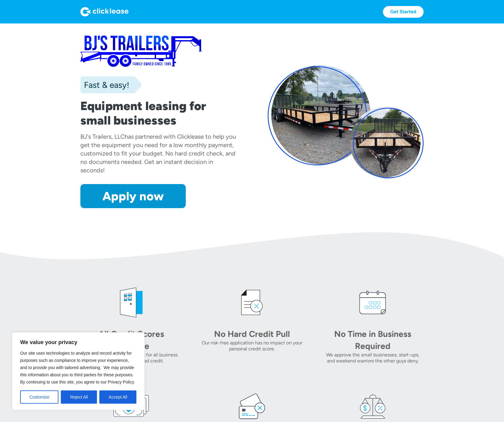 The height and width of the screenshot is (422, 504). What do you see at coordinates (105, 85) in the screenshot?
I see `div: Fast & easy!` at bounding box center [105, 85].